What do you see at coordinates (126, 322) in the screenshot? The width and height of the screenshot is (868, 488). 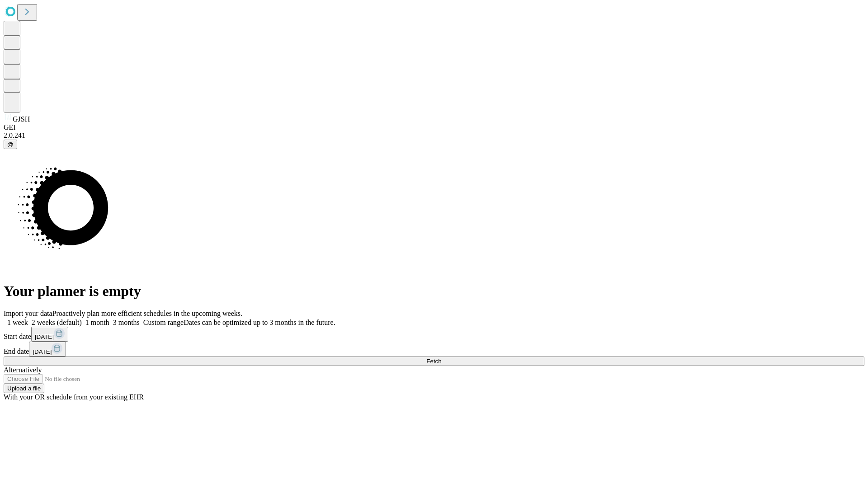 I see `span: 3 months` at bounding box center [126, 322].